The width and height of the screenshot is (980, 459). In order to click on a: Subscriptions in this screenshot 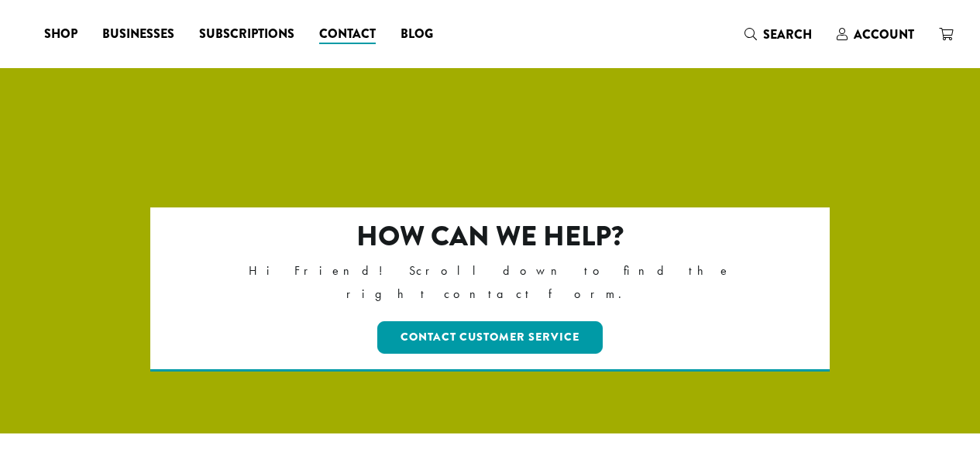, I will do `click(246, 34)`.